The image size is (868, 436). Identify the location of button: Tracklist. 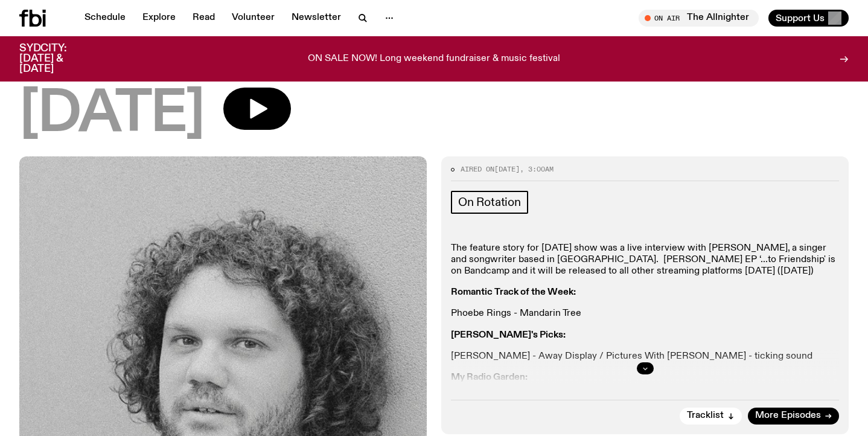
(710, 416).